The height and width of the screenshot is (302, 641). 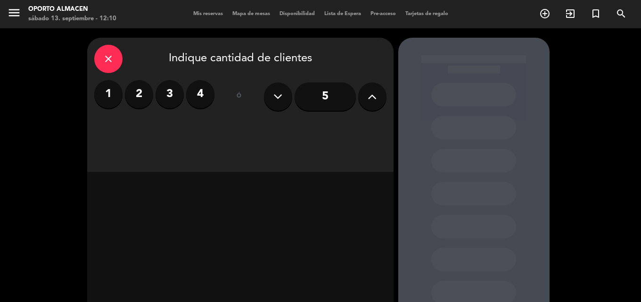 I want to click on i: close, so click(x=108, y=59).